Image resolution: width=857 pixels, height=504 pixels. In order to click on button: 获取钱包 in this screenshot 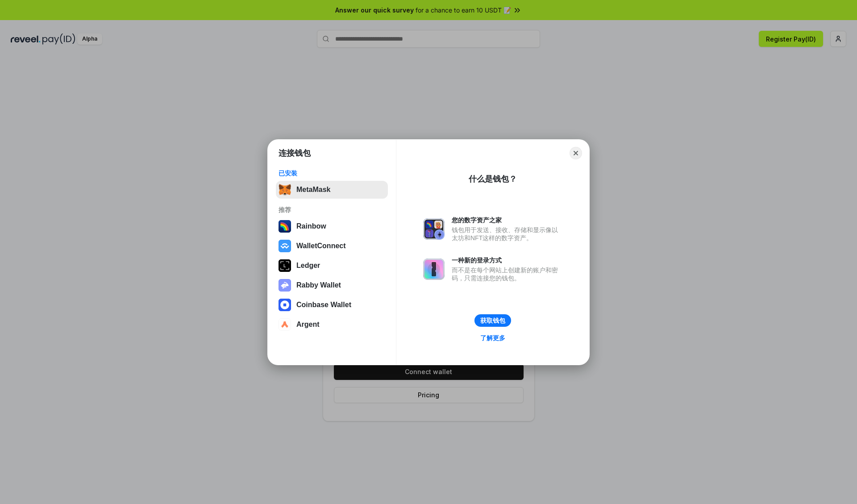, I will do `click(493, 320)`.